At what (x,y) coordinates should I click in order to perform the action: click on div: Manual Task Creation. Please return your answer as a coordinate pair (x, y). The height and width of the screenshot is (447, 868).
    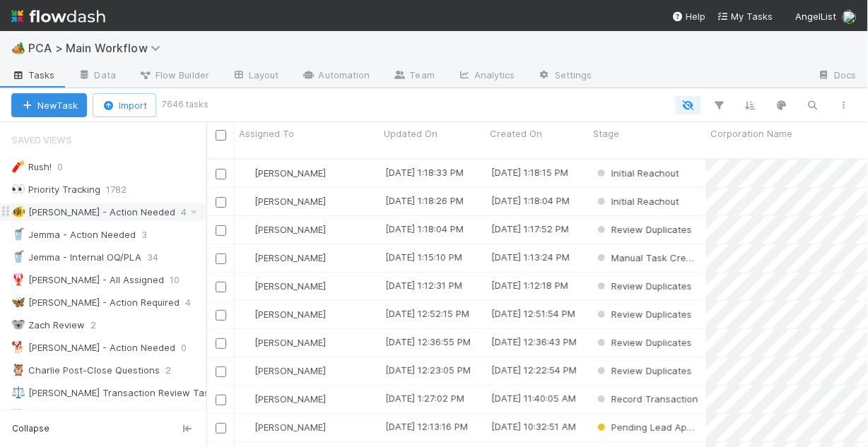
    Looking at the image, I should click on (647, 258).